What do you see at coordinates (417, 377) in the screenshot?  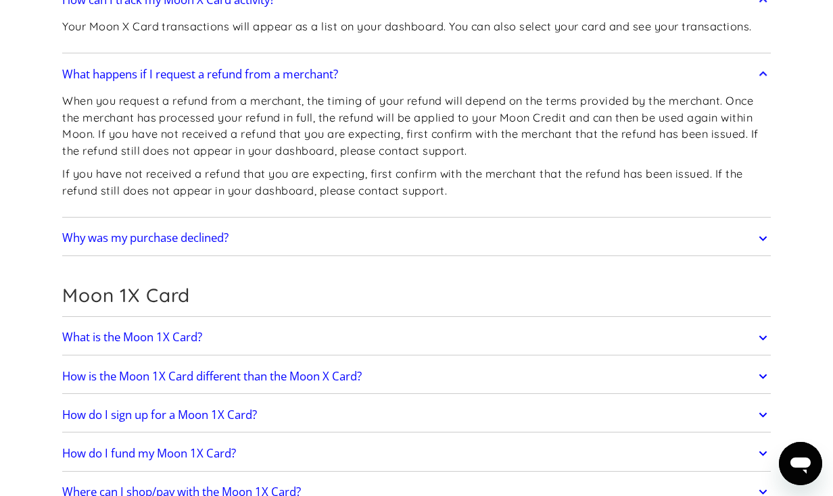 I see `a: How is the Moon 1X Card different than the Moon X Card?` at bounding box center [417, 377].